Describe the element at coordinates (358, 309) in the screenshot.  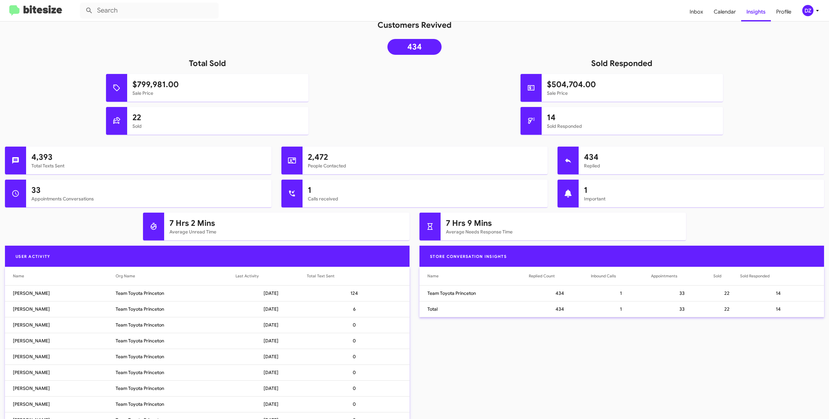
I see `td: 6` at that location.